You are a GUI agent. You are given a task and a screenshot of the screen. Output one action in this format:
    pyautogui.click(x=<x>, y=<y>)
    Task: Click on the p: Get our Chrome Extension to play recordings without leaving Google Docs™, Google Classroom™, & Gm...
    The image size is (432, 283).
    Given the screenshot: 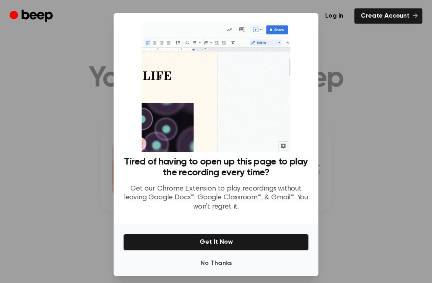 What is the action you would take?
    pyautogui.click(x=216, y=198)
    